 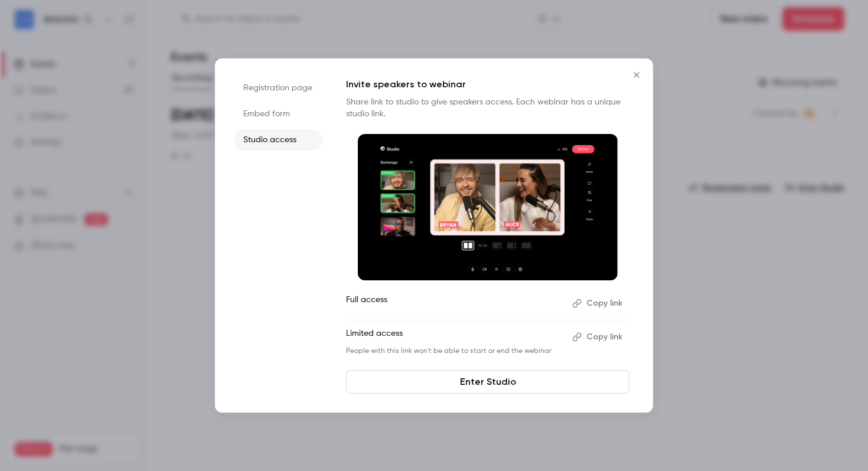 What do you see at coordinates (487, 84) in the screenshot?
I see `p: Invite speakers to webinar` at bounding box center [487, 84].